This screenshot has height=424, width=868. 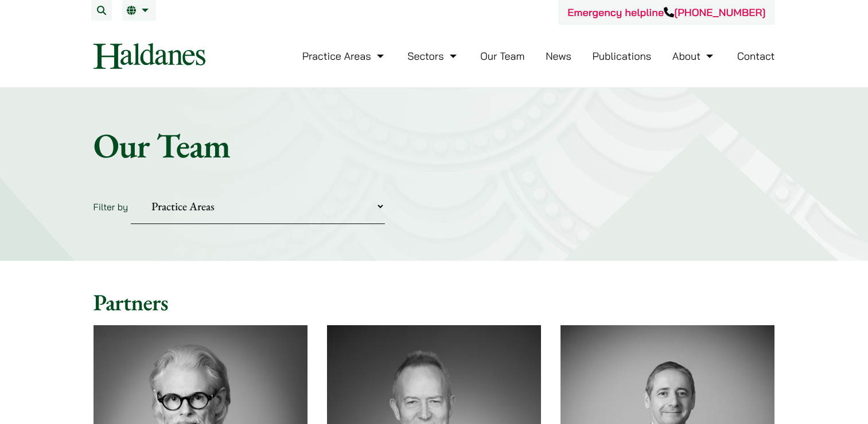 What do you see at coordinates (434, 146) in the screenshot?
I see `h1: Our Team` at bounding box center [434, 146].